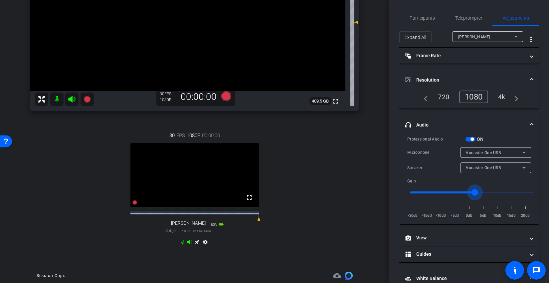  Describe the element at coordinates (205, 243) in the screenshot. I see `mat-icon: settings` at that location.